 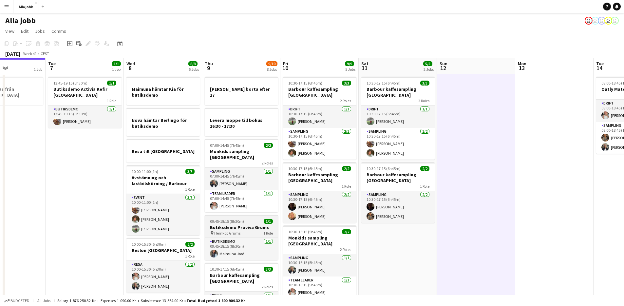 I want to click on div: Levera moppe till bokus 16:30 - 17:30, so click(x=241, y=122).